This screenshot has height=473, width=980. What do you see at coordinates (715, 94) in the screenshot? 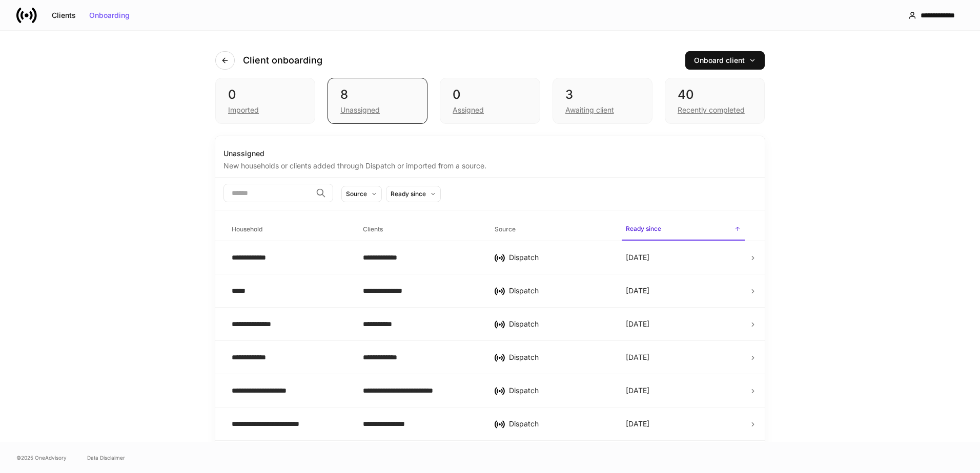
I see `div: 40` at bounding box center [715, 94].